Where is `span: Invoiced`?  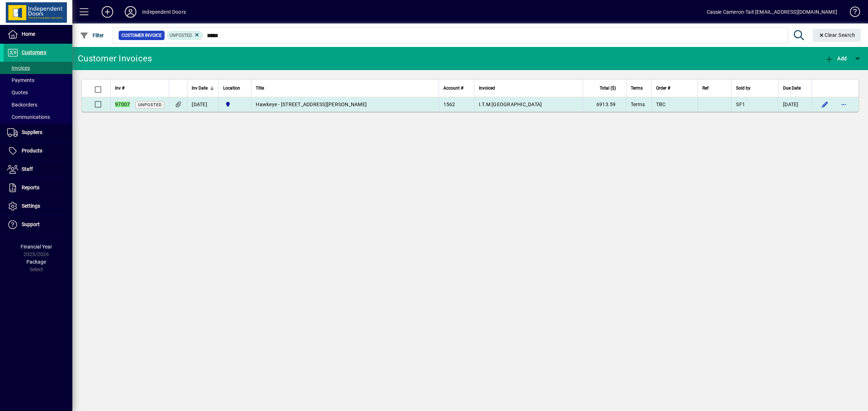
span: Invoiced is located at coordinates (487, 88).